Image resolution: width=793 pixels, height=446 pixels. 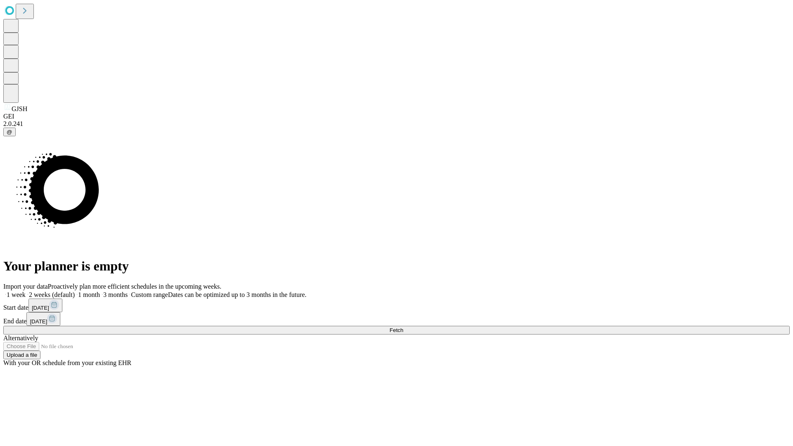 What do you see at coordinates (19, 109) in the screenshot?
I see `span: GJSH` at bounding box center [19, 109].